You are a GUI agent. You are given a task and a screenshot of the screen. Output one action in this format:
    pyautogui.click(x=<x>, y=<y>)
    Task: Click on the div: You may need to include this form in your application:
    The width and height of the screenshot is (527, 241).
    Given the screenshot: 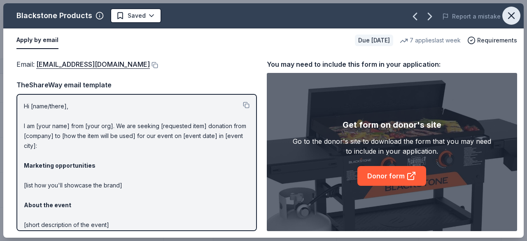 What is the action you would take?
    pyautogui.click(x=392, y=64)
    